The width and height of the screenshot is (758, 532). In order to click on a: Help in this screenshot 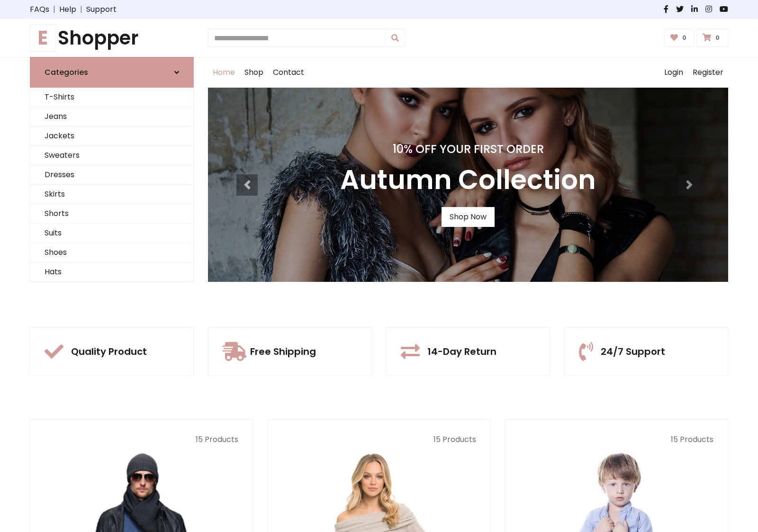, I will do `click(68, 9)`.